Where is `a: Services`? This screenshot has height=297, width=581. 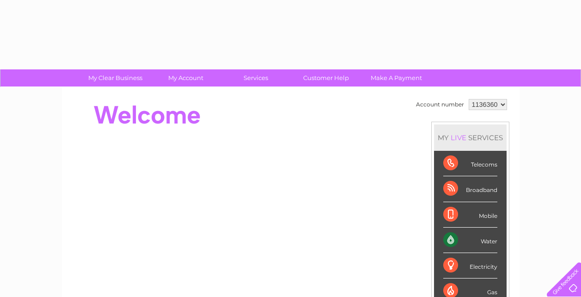 a: Services is located at coordinates (256, 78).